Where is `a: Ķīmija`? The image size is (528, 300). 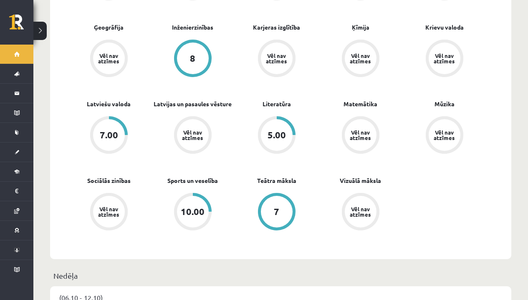
a: Ķīmija is located at coordinates (360, 27).